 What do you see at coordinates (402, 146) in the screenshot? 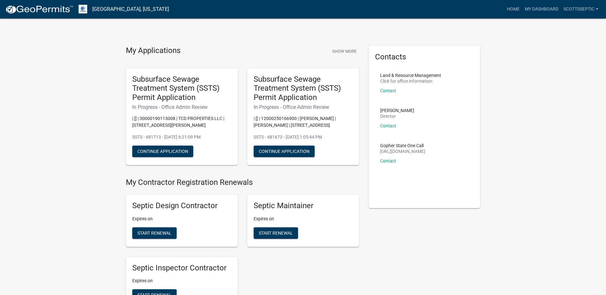
I see `p: Gopher State One Call` at bounding box center [402, 146].